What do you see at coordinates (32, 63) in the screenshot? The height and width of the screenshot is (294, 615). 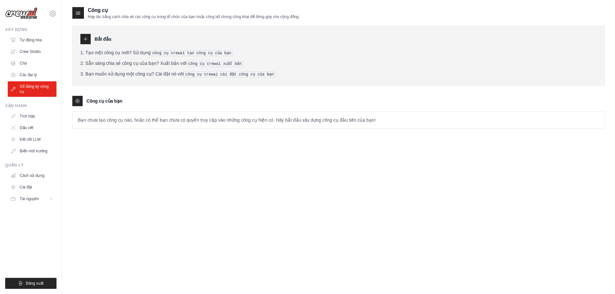 I see `a: Chợ` at bounding box center [32, 63].